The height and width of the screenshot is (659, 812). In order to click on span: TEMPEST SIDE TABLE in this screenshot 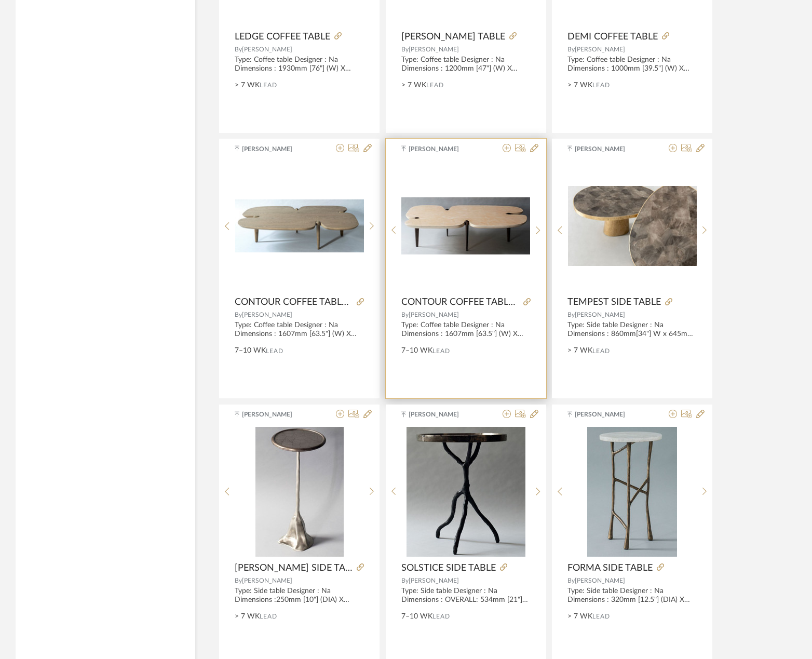, I will do `click(614, 302)`.